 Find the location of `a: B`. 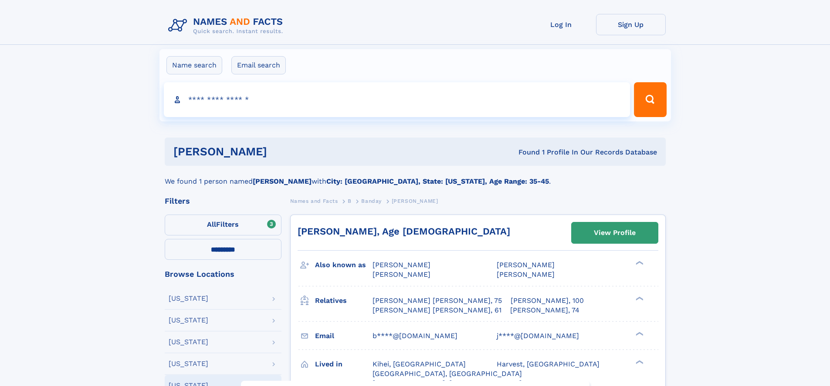

a: B is located at coordinates (349, 201).